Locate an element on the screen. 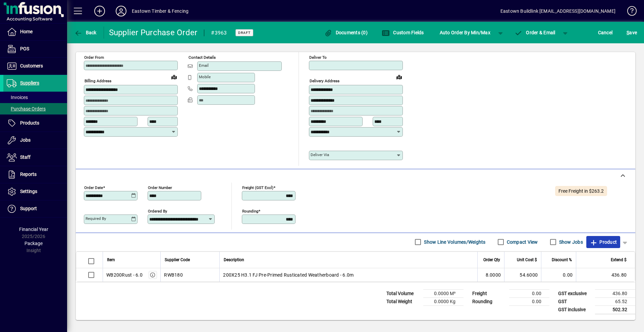 Image resolution: width=644 pixels, height=332 pixels. button: Product is located at coordinates (603, 242).